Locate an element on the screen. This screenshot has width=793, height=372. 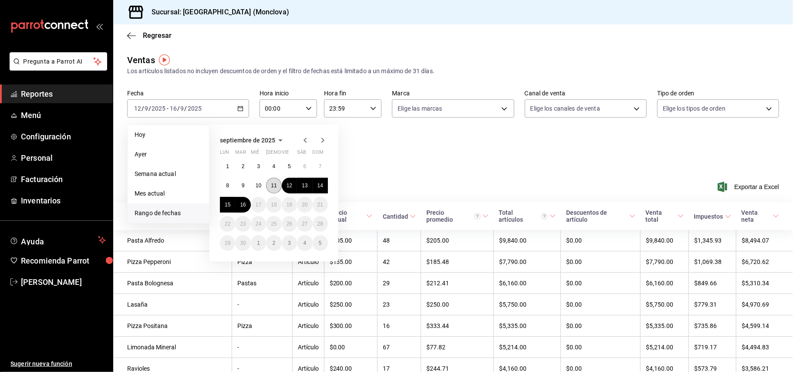
td: Pizza Pepperoni is located at coordinates (173, 262).